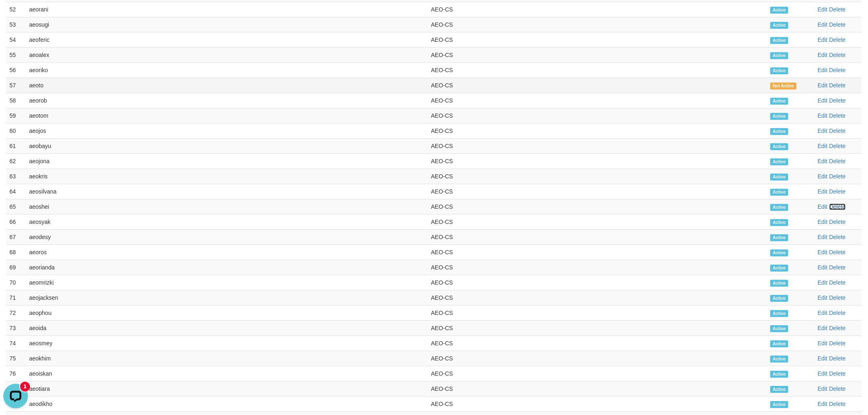 The height and width of the screenshot is (415, 868). I want to click on td: 69, so click(16, 267).